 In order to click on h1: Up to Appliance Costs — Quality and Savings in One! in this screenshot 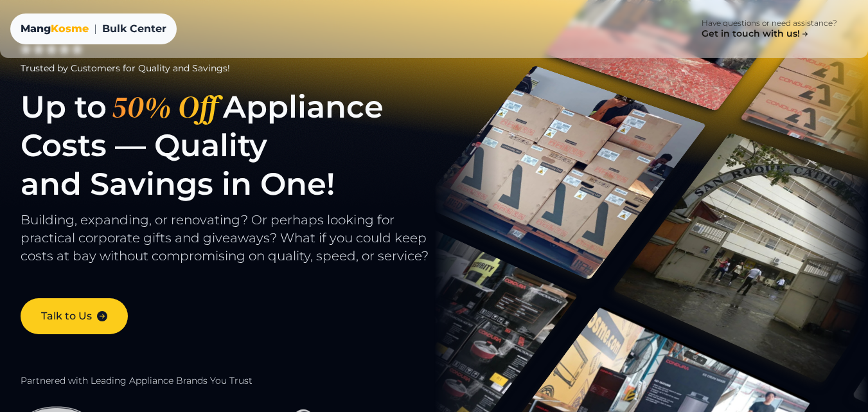, I will do `click(241, 146)`.